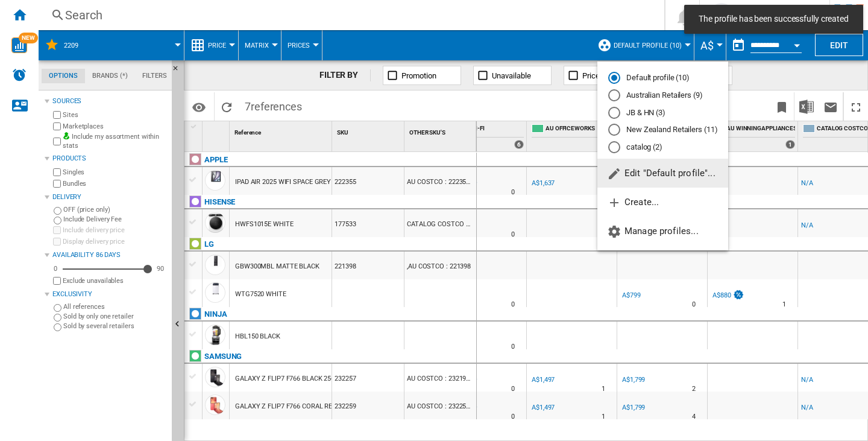 This screenshot has width=868, height=441. Describe the element at coordinates (653, 231) in the screenshot. I see `span: Manage profiles...` at that location.